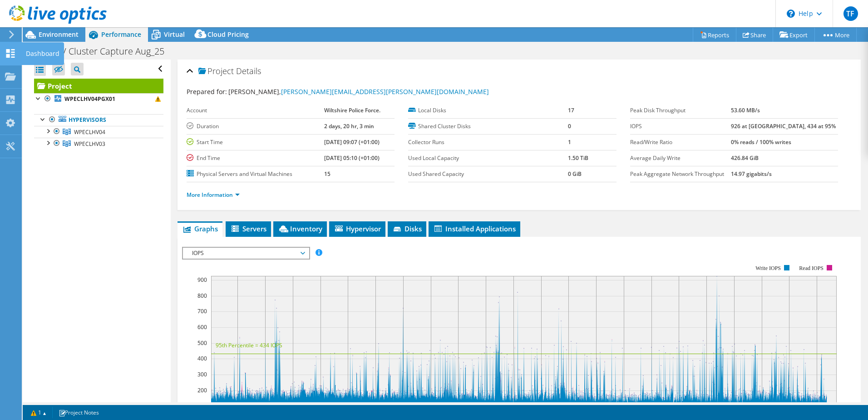 The height and width of the screenshot is (420, 868). I want to click on span: Virtual, so click(174, 34).